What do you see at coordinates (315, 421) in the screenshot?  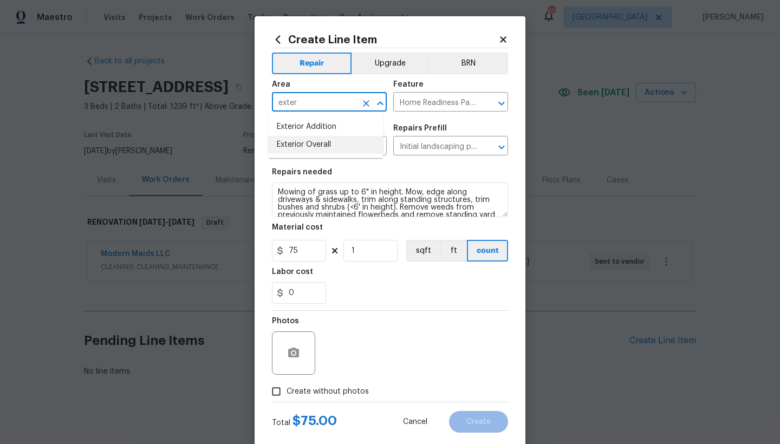 I see `span: $ 75.00` at bounding box center [315, 421].